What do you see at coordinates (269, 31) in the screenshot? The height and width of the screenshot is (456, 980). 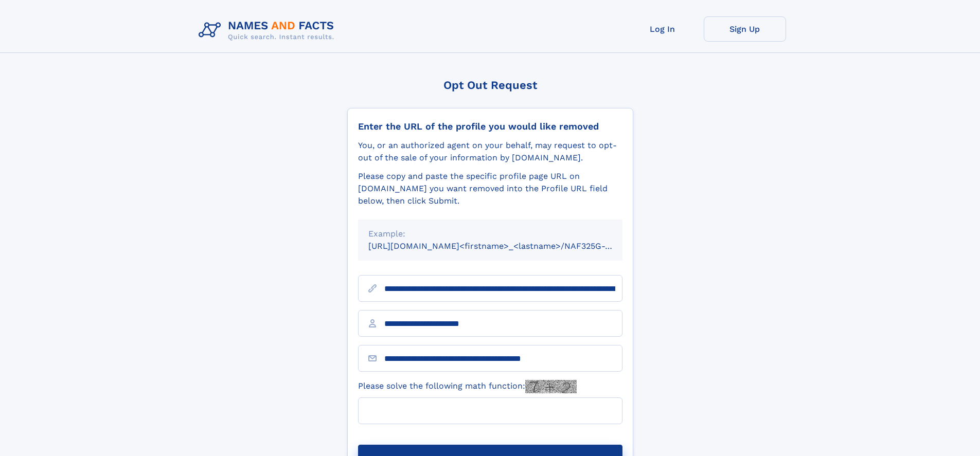 I see `img: Logo Names and Facts` at bounding box center [269, 31].